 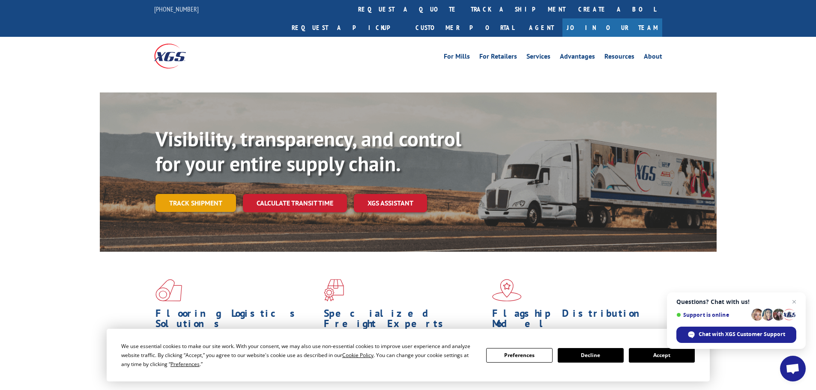 What do you see at coordinates (519, 355) in the screenshot?
I see `button: Preferences` at bounding box center [519, 355].